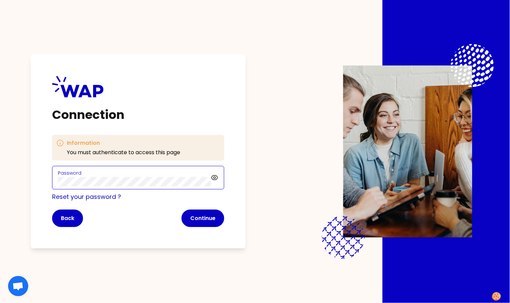  Describe the element at coordinates (123, 143) in the screenshot. I see `h3: Information` at that location.